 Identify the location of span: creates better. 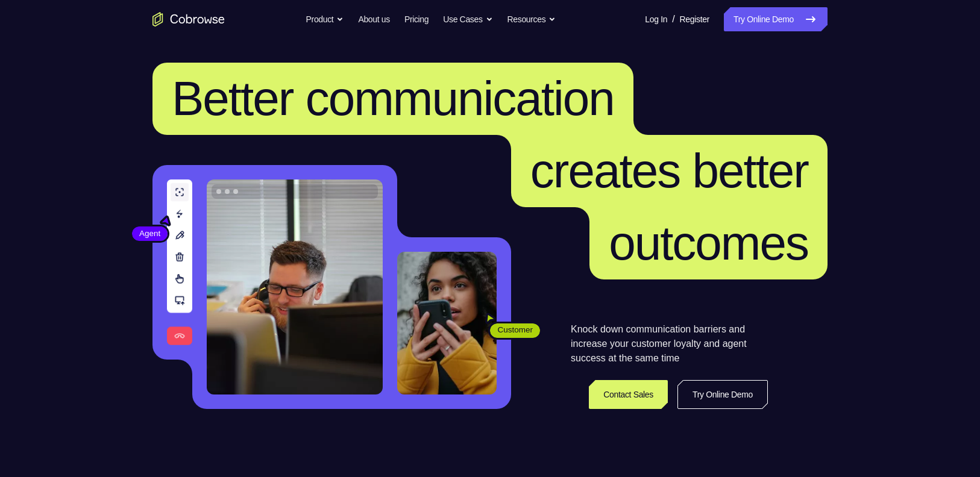
(669, 170).